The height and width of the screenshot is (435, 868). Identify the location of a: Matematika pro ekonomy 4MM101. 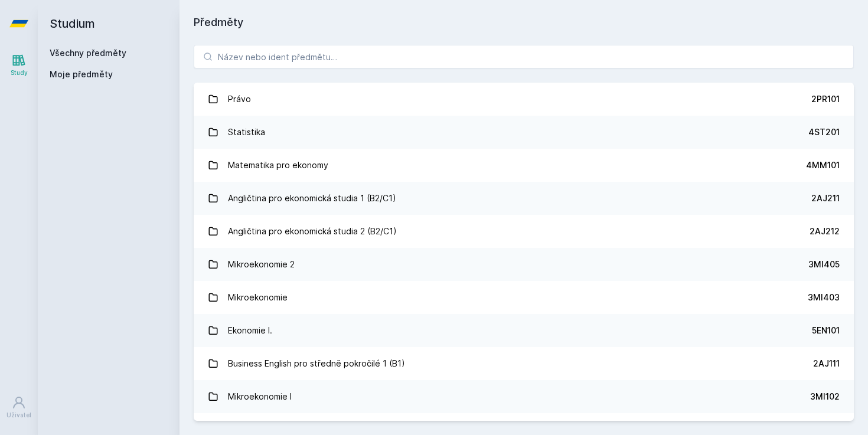
(524, 166).